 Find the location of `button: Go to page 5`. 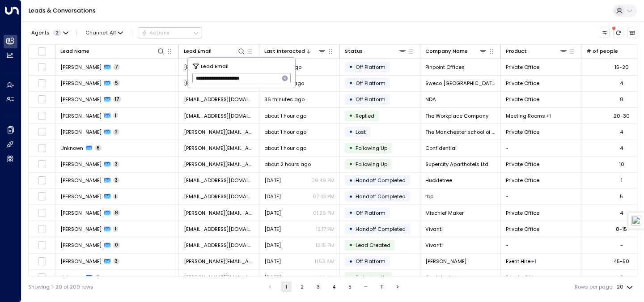

button: Go to page 5 is located at coordinates (350, 286).